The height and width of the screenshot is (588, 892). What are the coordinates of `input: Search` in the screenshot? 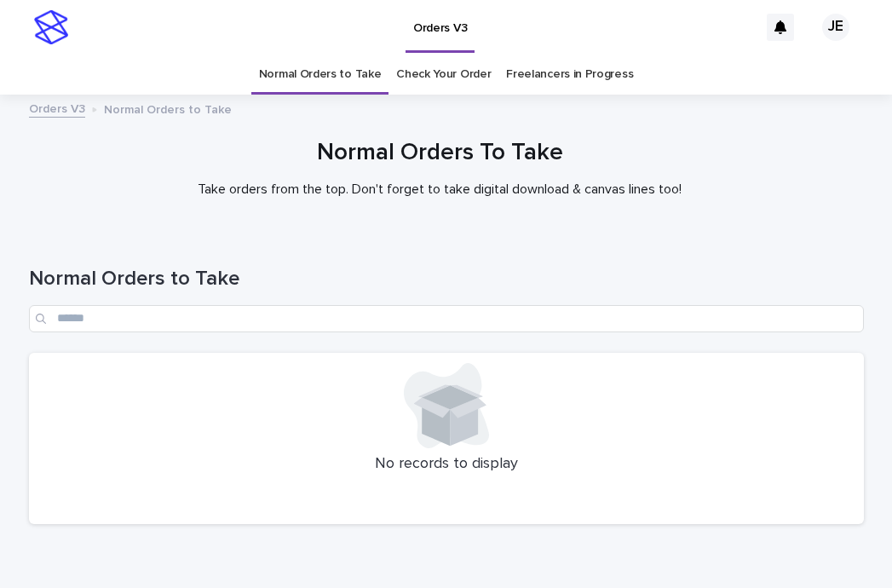 It's located at (447, 319).